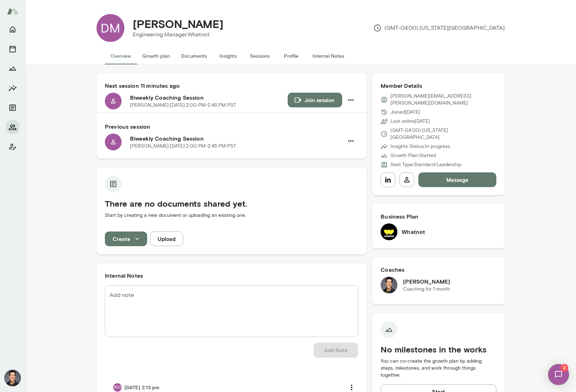  Describe the element at coordinates (457, 180) in the screenshot. I see `button: Message` at that location.